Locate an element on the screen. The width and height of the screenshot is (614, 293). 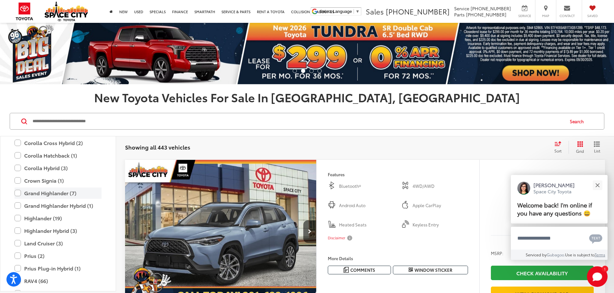
span: Grid is located at coordinates (579, 151).